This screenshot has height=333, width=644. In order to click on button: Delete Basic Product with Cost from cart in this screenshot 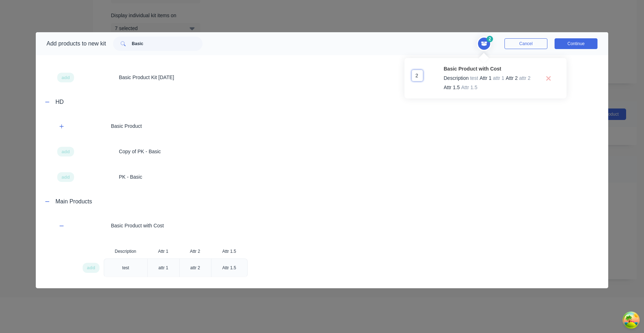, I will do `click(549, 78)`.